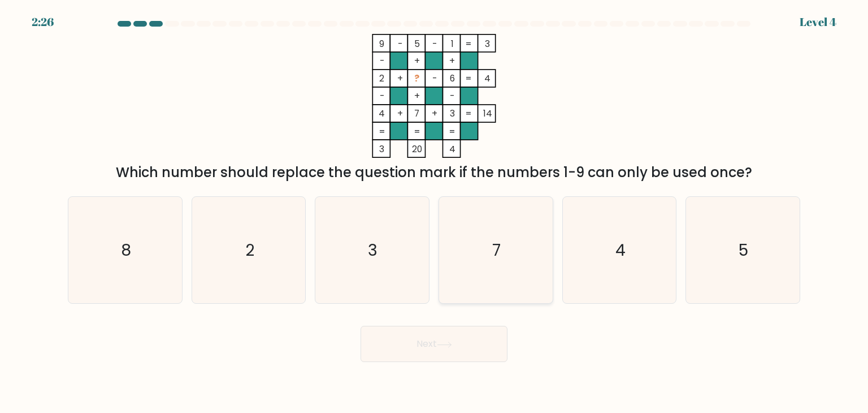  Describe the element at coordinates (452, 43) in the screenshot. I see `tspan: 1` at that location.